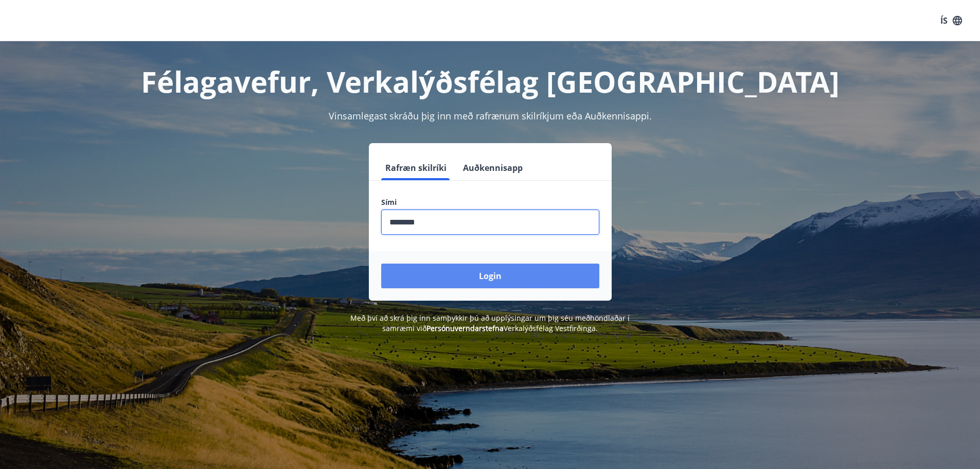 The image size is (980, 469). Describe the element at coordinates (951, 21) in the screenshot. I see `button: ÍS` at that location.